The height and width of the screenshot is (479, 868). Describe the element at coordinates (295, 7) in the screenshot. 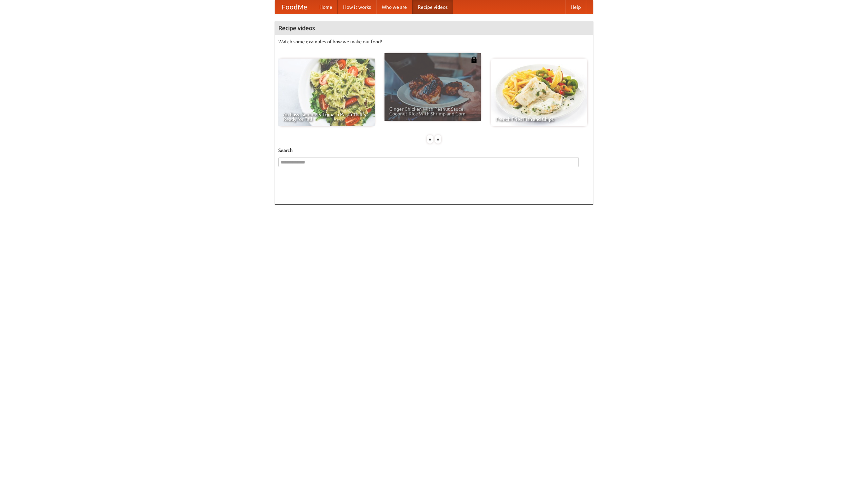

I see `a: FoodMe` at that location.